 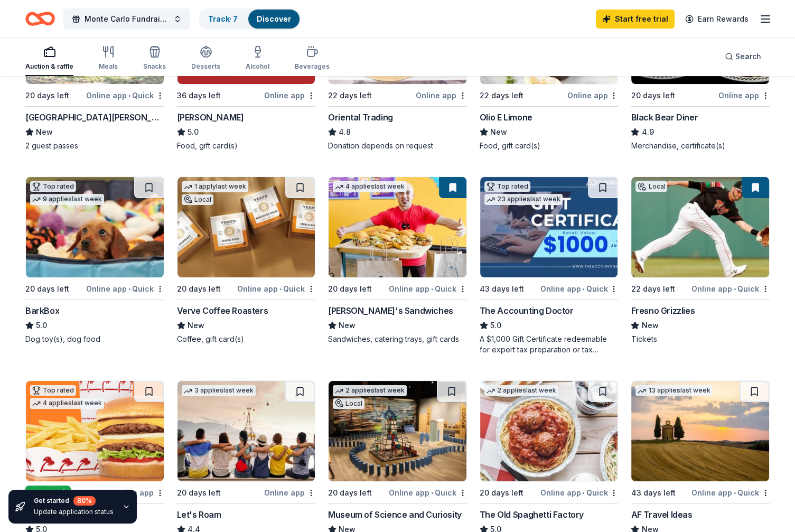 I want to click on div: Merchandise, certificate(s), so click(x=700, y=146).